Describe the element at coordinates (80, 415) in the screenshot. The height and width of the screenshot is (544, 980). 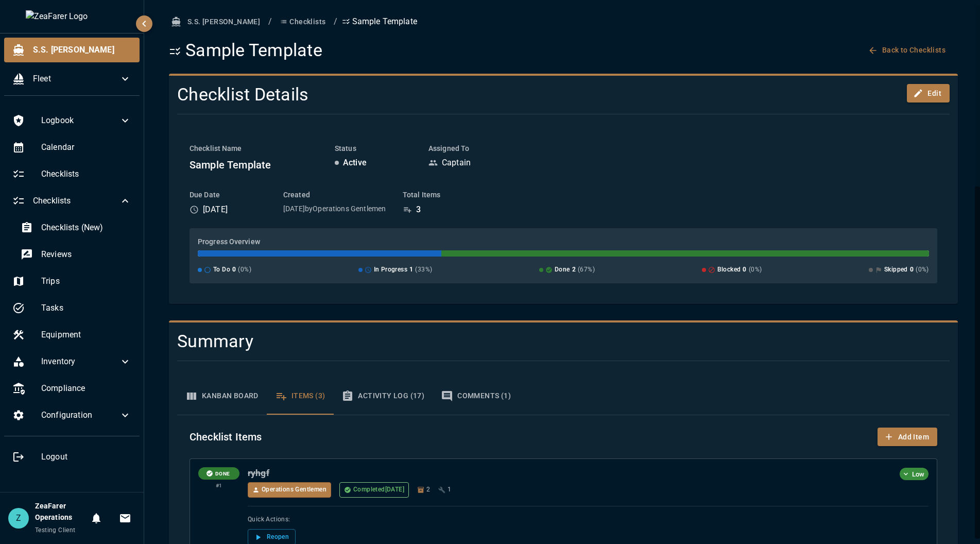
I see `span: Configuration` at that location.